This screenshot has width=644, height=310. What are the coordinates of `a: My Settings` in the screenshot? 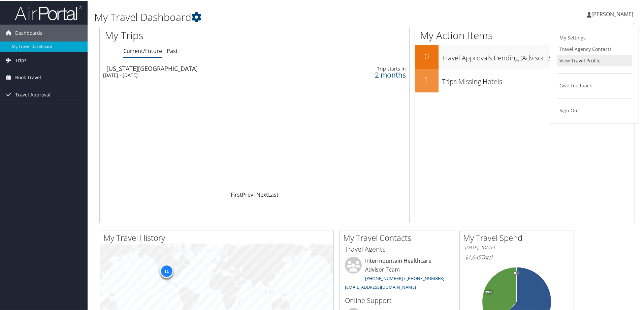 It's located at (594, 37).